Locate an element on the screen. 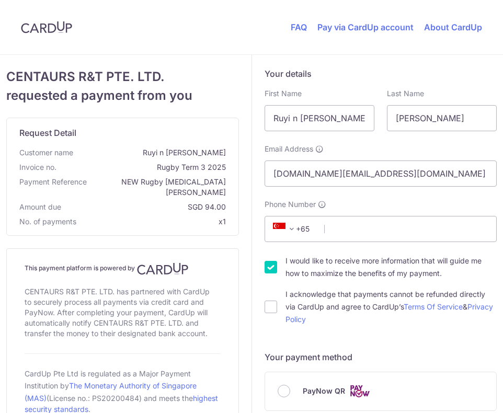  input: Email address is located at coordinates (381, 174).